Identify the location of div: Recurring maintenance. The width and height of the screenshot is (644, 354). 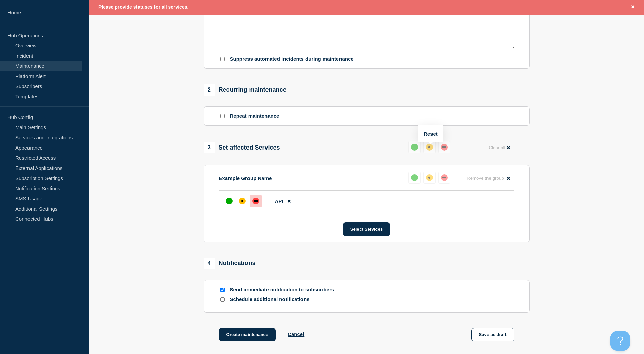
(245, 90).